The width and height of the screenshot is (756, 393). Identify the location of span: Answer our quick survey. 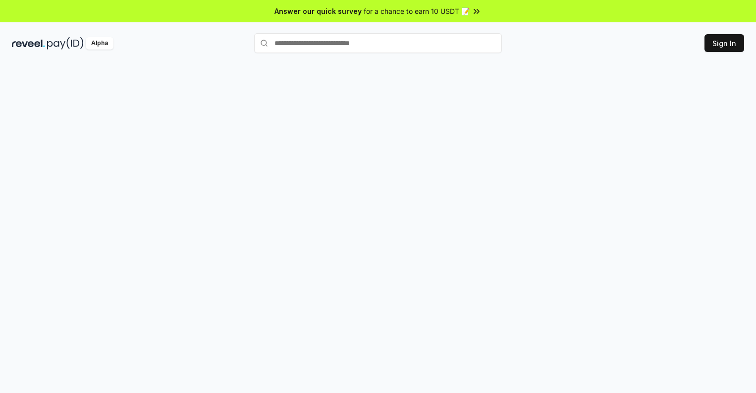
(318, 11).